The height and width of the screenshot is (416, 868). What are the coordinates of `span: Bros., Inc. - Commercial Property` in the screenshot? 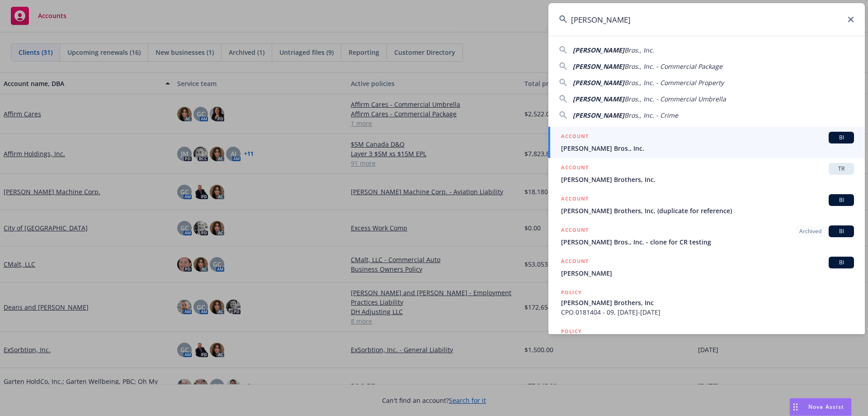 It's located at (674, 82).